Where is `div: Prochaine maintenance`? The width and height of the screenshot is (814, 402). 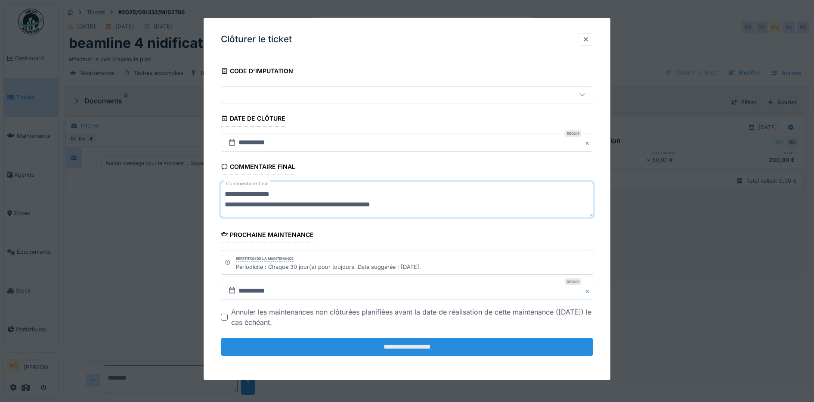 div: Prochaine maintenance is located at coordinates (267, 236).